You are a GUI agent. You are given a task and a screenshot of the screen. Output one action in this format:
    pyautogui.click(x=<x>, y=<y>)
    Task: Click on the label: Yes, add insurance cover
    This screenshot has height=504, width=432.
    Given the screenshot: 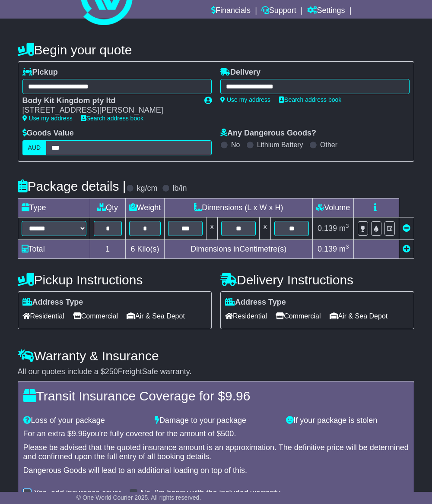 What is the action you would take?
    pyautogui.click(x=77, y=493)
    